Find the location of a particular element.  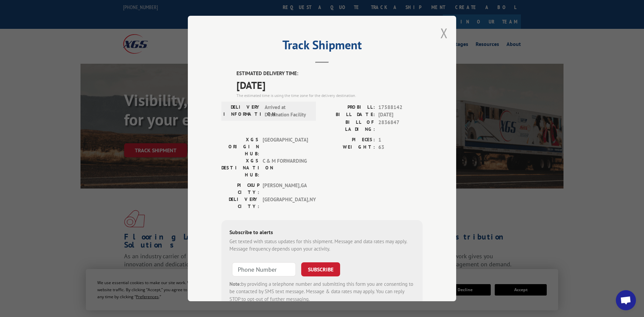

label: XGS DESTINATION HUB: is located at coordinates (240, 167).